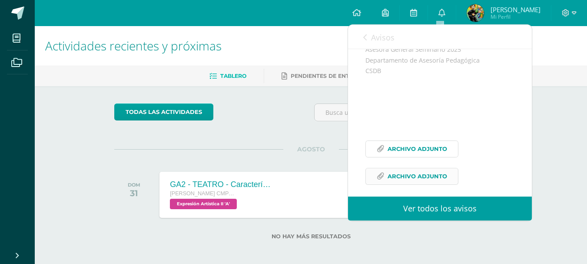  Describe the element at coordinates (411, 112) in the screenshot. I see `input: Busca una actividad próxima aquí...` at that location.